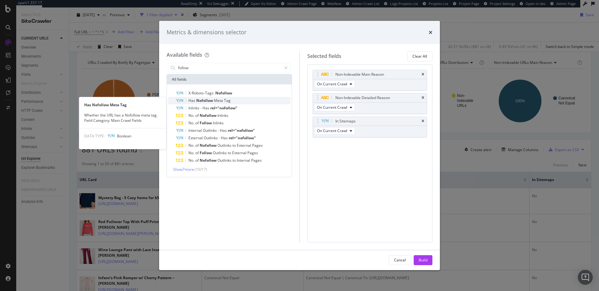 The width and height of the screenshot is (599, 291). What do you see at coordinates (324, 56) in the screenshot?
I see `div: Selected fields` at bounding box center [324, 56].